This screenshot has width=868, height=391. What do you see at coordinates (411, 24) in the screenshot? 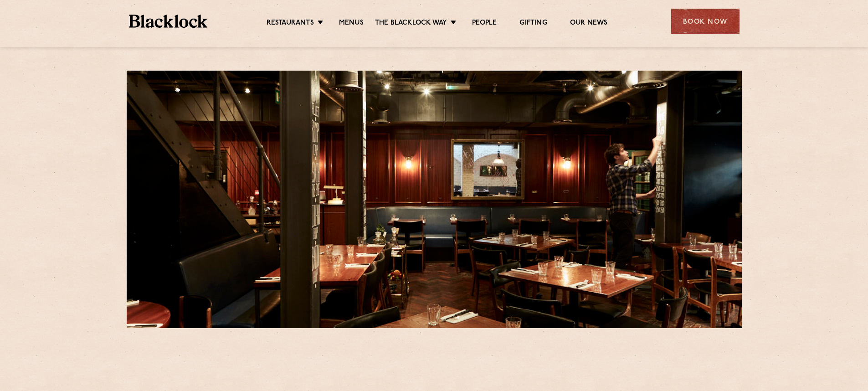
I see `a: The Blacklock Way` at bounding box center [411, 24].